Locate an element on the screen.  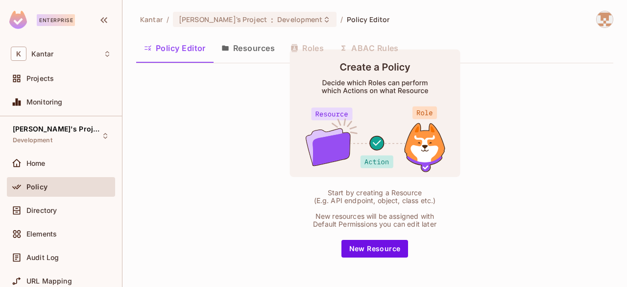
span: Policy Editor is located at coordinates (369, 19).